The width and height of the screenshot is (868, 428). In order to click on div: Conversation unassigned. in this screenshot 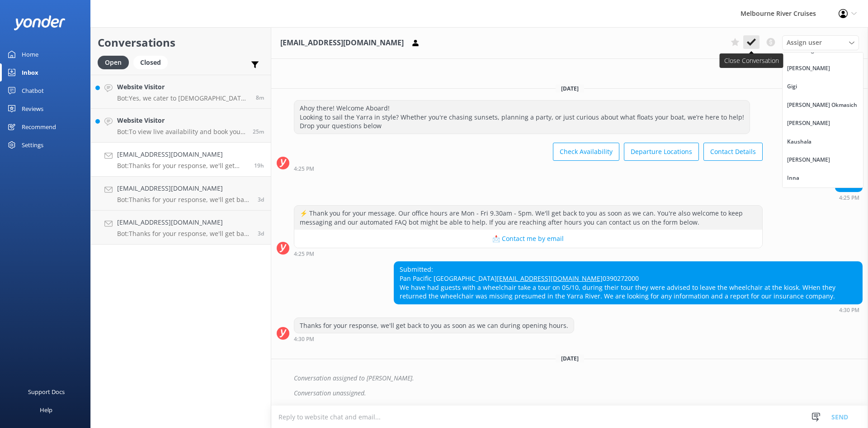, I will do `click(578, 393)`.